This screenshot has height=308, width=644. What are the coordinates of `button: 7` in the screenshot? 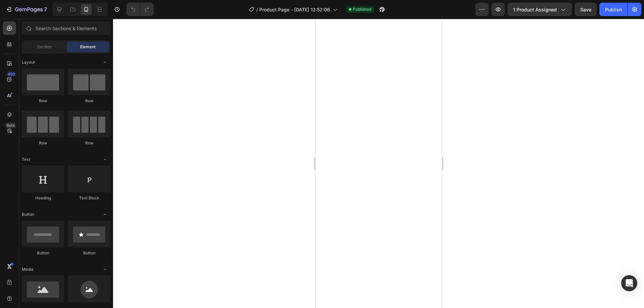 It's located at (26, 9).